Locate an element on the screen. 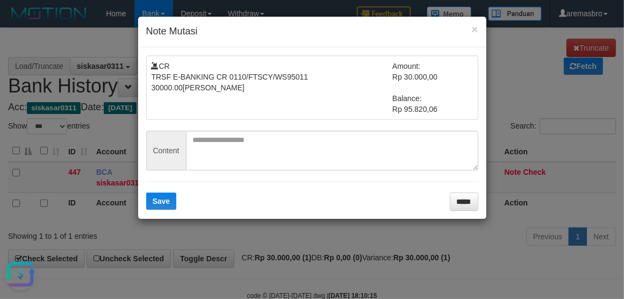  button: Save is located at coordinates (161, 201).